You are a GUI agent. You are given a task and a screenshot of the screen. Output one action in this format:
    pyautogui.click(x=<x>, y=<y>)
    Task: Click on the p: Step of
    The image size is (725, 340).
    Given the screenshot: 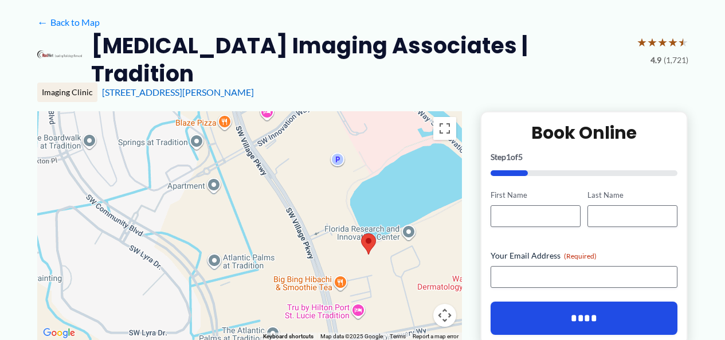 What is the action you would take?
    pyautogui.click(x=584, y=157)
    